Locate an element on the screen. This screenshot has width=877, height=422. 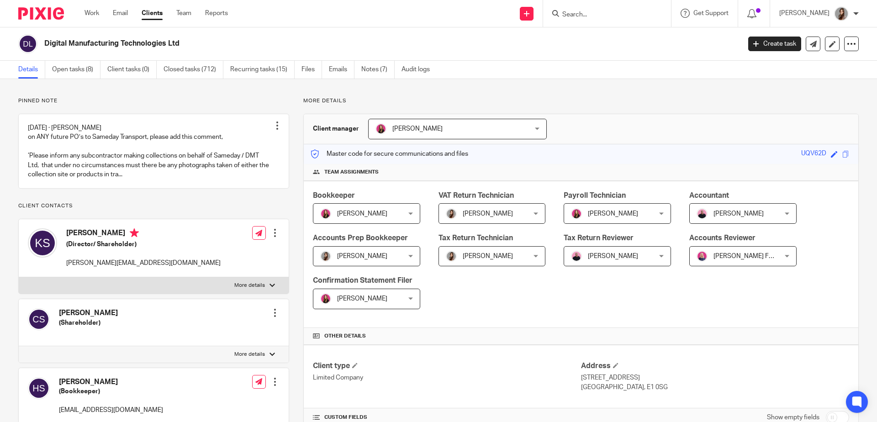
a: Work is located at coordinates (92, 13).